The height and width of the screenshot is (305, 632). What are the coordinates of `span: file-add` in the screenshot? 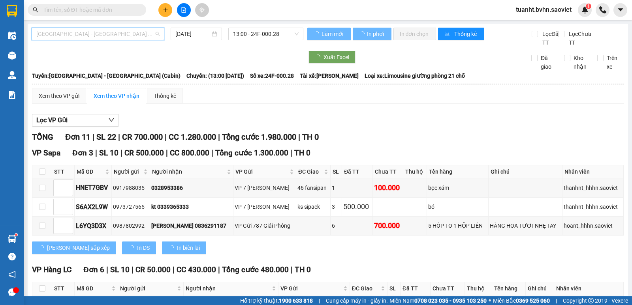 It's located at (184, 10).